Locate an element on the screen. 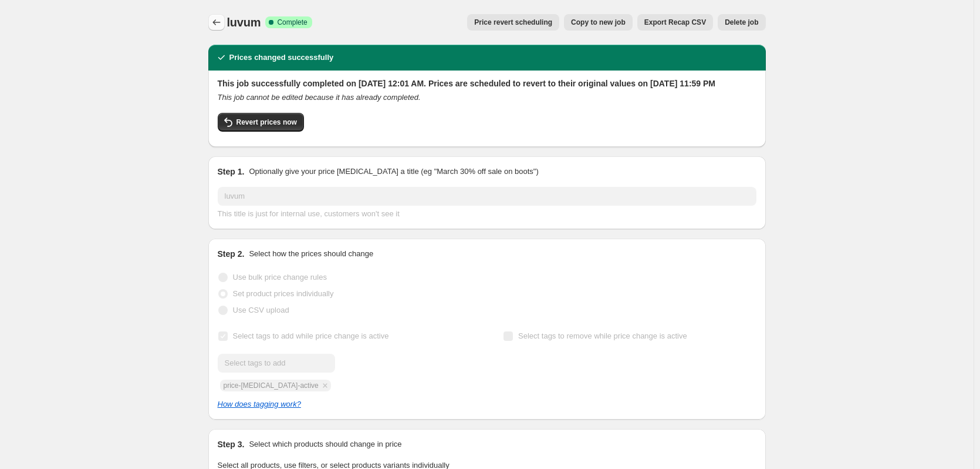 This screenshot has width=980, height=469. span: Use bulk price change rules is located at coordinates (280, 277).